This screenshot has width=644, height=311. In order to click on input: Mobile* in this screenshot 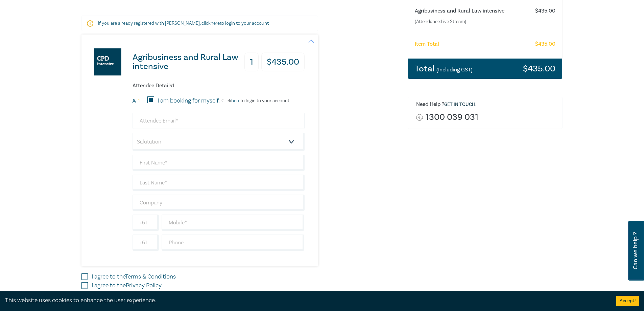, I will do `click(233, 223)`.